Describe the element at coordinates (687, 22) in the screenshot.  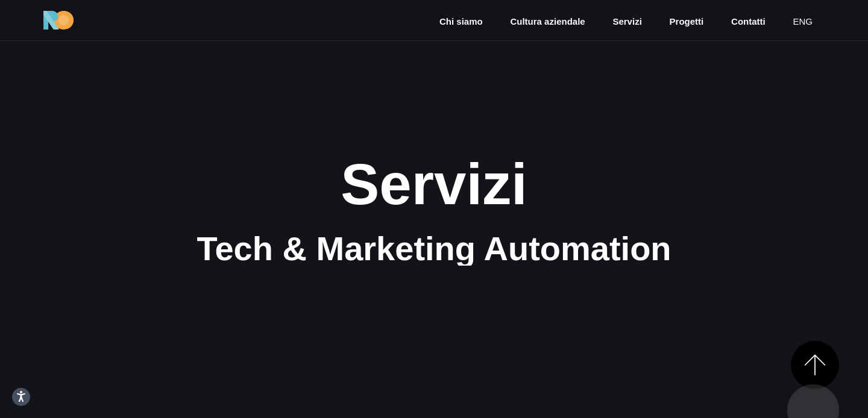
I see `a: Progetti` at that location.